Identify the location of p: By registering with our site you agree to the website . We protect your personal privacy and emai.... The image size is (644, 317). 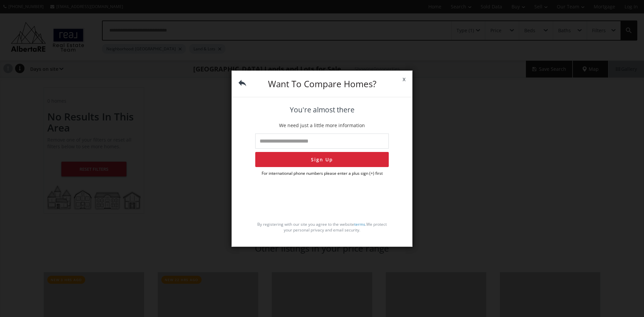
(322, 227).